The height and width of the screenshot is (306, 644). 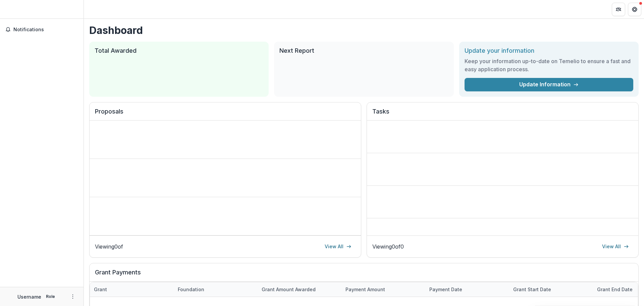 I want to click on button: Get Help, so click(x=634, y=10).